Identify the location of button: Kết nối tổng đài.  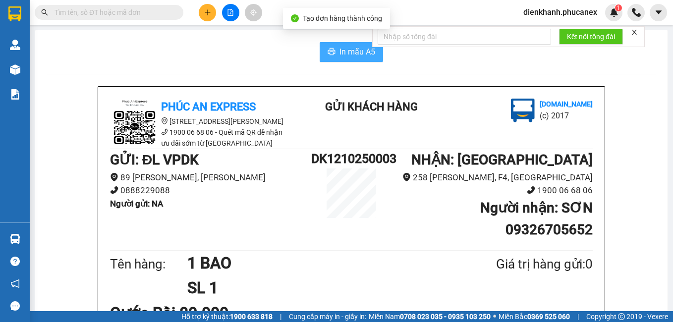
(591, 37).